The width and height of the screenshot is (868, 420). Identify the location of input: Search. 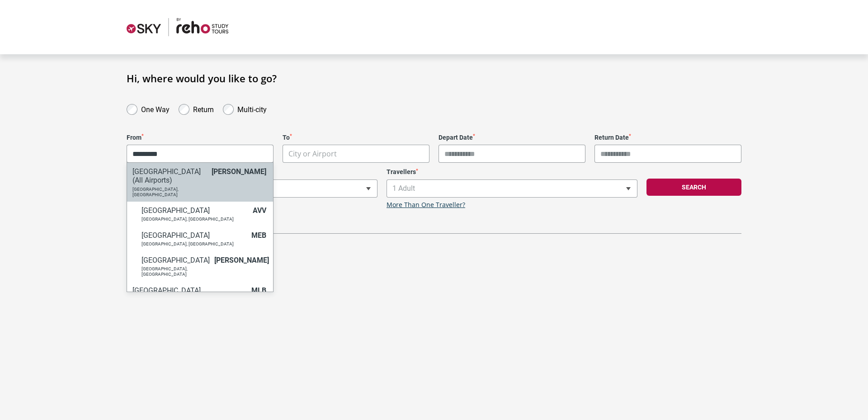
(199, 153).